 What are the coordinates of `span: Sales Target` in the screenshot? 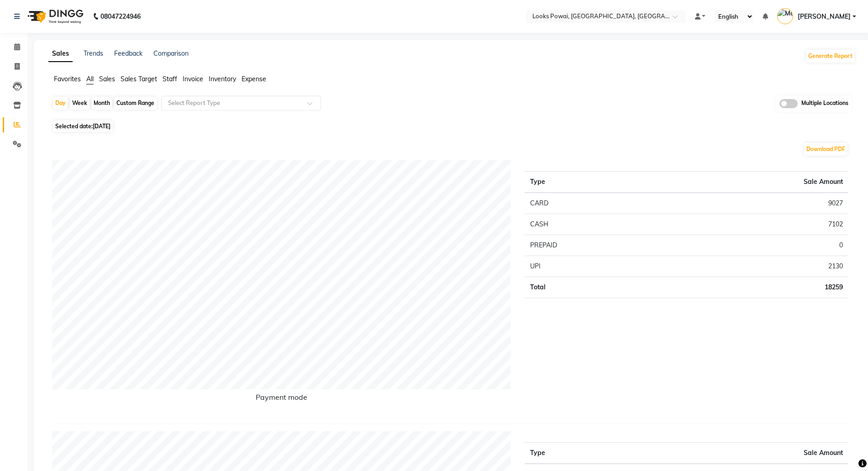 It's located at (139, 79).